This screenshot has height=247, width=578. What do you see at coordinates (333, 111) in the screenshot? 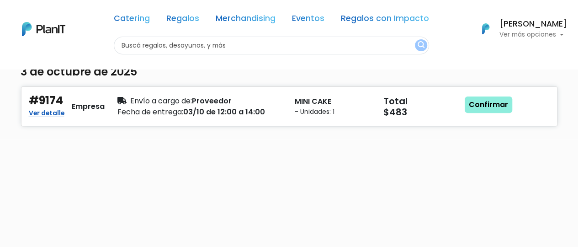
I see `small: - Unidades: 1` at bounding box center [333, 111].